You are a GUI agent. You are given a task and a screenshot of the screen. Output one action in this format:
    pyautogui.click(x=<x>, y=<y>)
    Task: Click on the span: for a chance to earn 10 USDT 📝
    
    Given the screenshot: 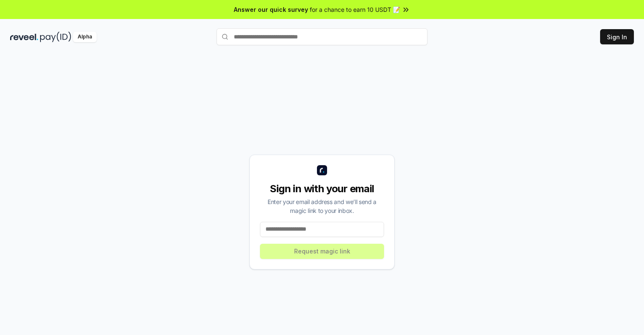 What is the action you would take?
    pyautogui.click(x=355, y=9)
    